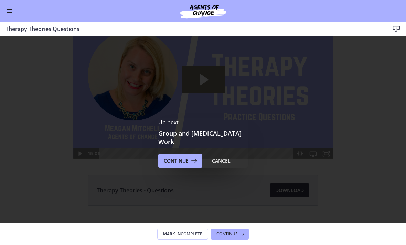  Describe the element at coordinates (80, 142) in the screenshot. I see `button: Play Video` at that location.